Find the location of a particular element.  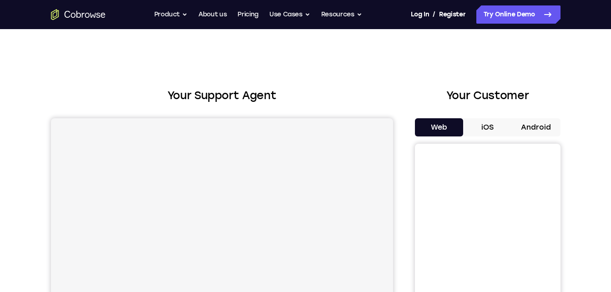

button: Android is located at coordinates (536, 127).